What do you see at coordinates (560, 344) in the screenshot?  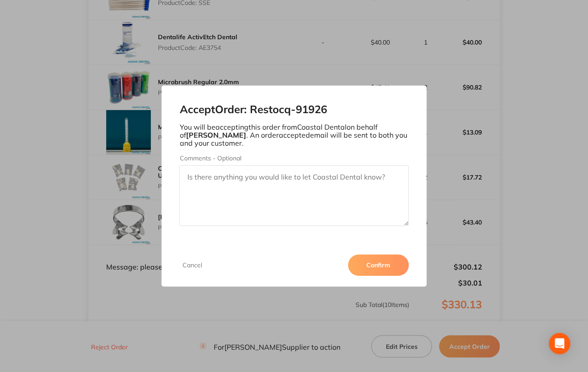 I see `div: Open Intercom Messenger` at bounding box center [560, 344].